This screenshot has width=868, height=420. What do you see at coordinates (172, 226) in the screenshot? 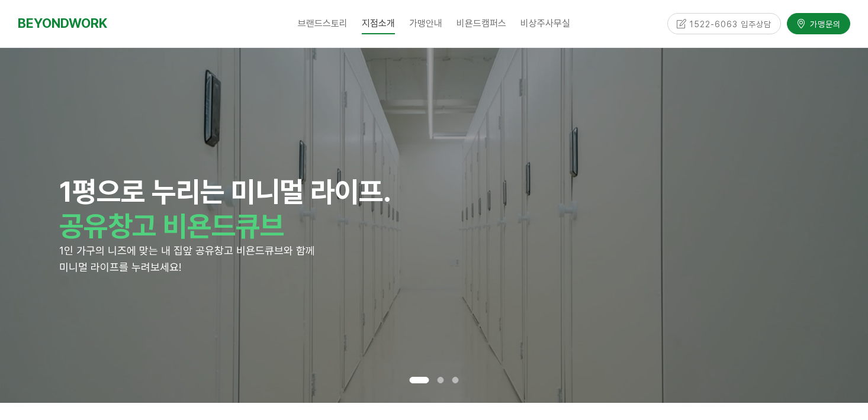
I see `strong: 공유창고 비욘드큐브` at bounding box center [172, 226].